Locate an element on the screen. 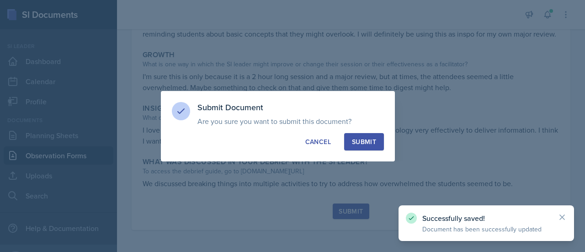  h3: Submit Document is located at coordinates (291, 107).